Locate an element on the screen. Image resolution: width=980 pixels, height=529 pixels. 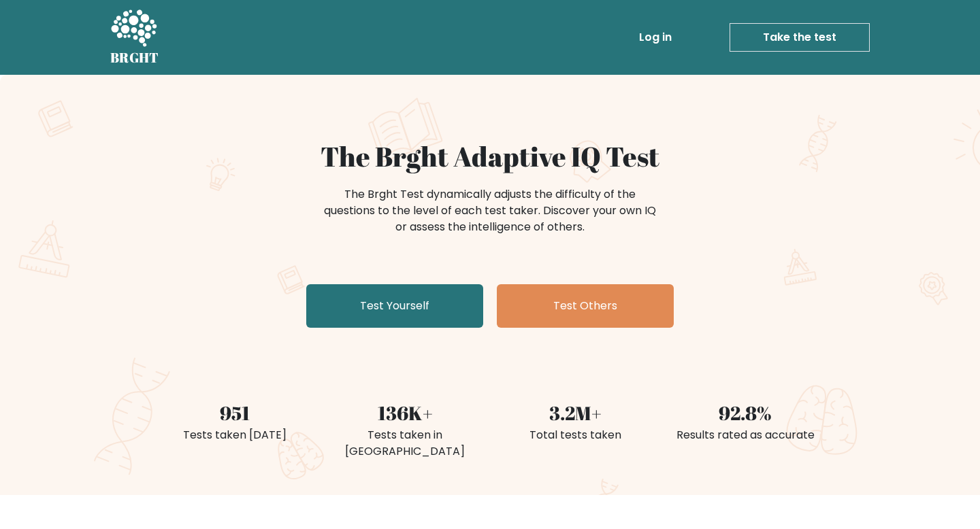
a: Test Yourself is located at coordinates (394, 306).